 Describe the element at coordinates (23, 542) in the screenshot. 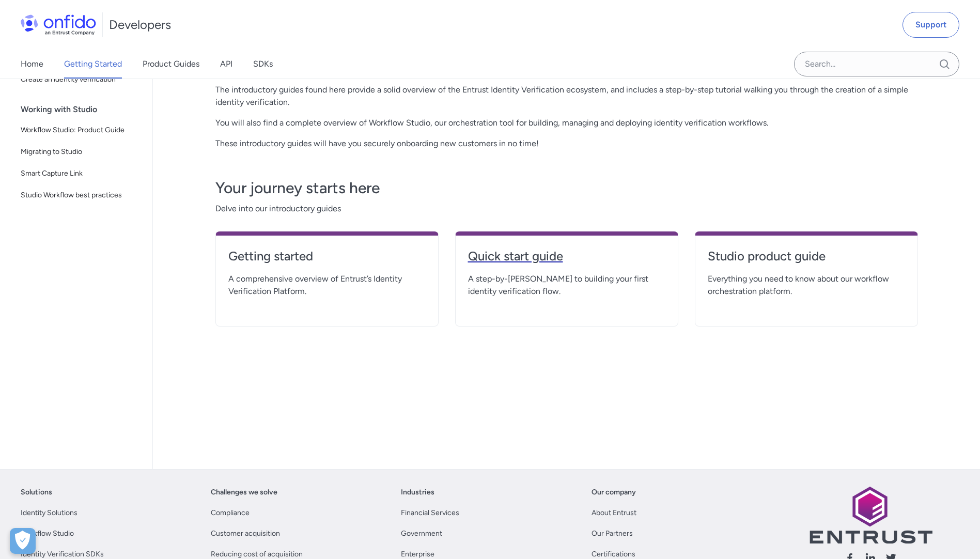

I see `button: Open Preferences` at that location.